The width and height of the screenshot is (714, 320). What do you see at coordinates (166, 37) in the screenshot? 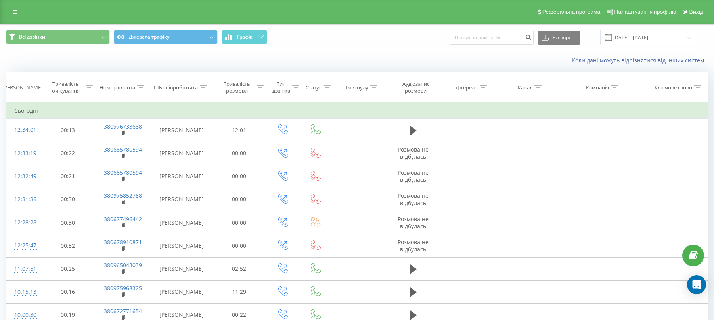
I see `button: Джерела трафіку` at bounding box center [166, 37].